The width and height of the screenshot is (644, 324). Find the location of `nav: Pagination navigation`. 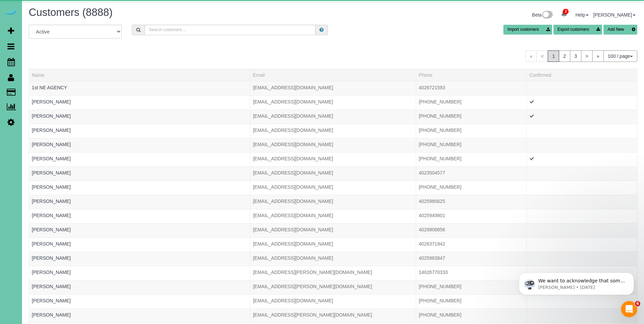

nav: Pagination navigation is located at coordinates (581, 56).